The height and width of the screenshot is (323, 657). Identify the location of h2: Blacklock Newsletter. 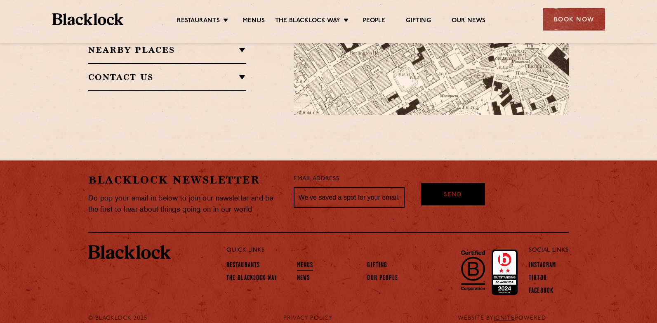
(185, 180).